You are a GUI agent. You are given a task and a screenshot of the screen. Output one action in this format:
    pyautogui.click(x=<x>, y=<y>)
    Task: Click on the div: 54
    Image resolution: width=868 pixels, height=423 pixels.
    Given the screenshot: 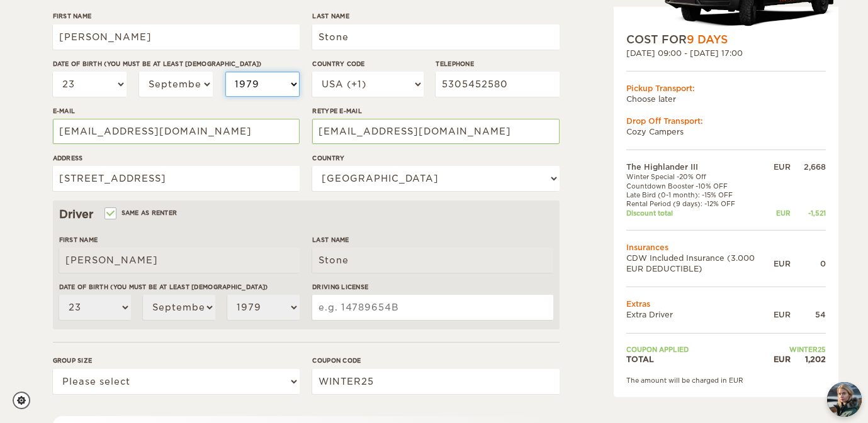 What is the action you would take?
    pyautogui.click(x=808, y=315)
    